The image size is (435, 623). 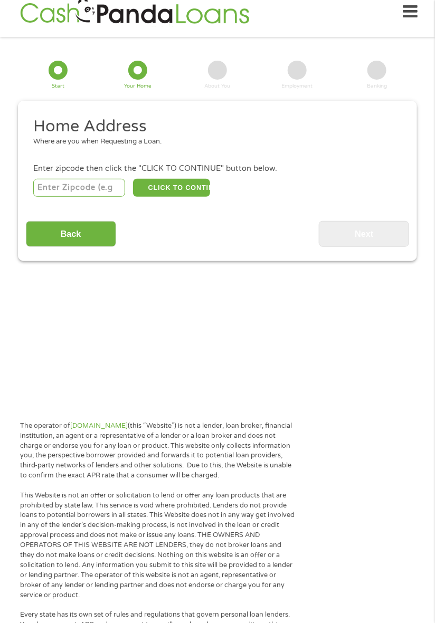 What do you see at coordinates (377, 86) in the screenshot?
I see `div: Banking` at bounding box center [377, 86].